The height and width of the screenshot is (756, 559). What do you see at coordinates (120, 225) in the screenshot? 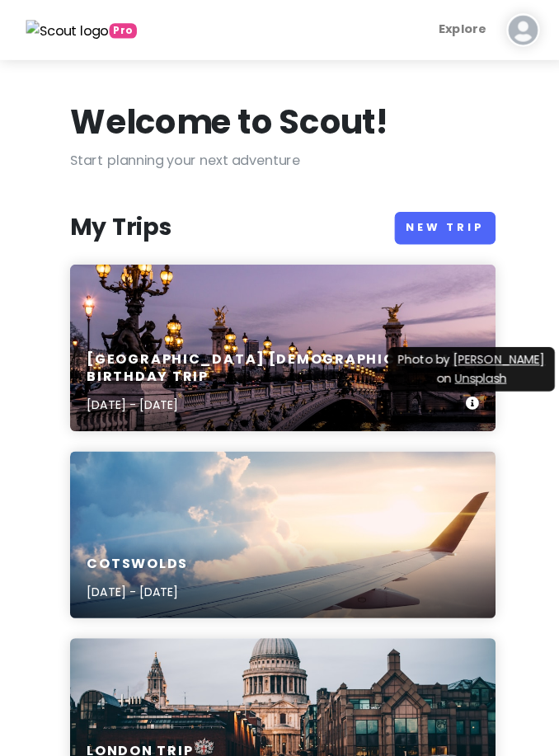
I see `h3: My Trips` at bounding box center [120, 225].